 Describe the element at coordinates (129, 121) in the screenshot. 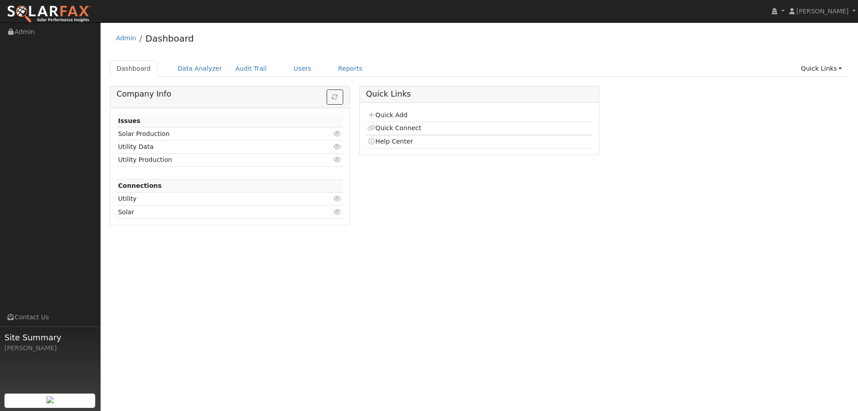

I see `strong: Issues` at that location.